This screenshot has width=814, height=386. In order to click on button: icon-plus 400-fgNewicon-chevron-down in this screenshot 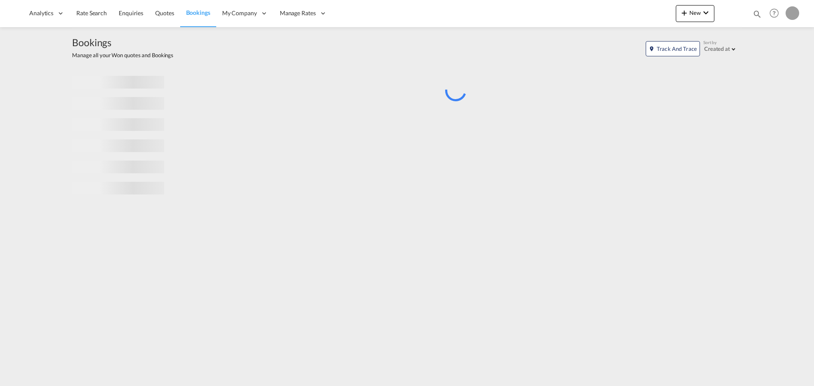, I will do `click(695, 14)`.